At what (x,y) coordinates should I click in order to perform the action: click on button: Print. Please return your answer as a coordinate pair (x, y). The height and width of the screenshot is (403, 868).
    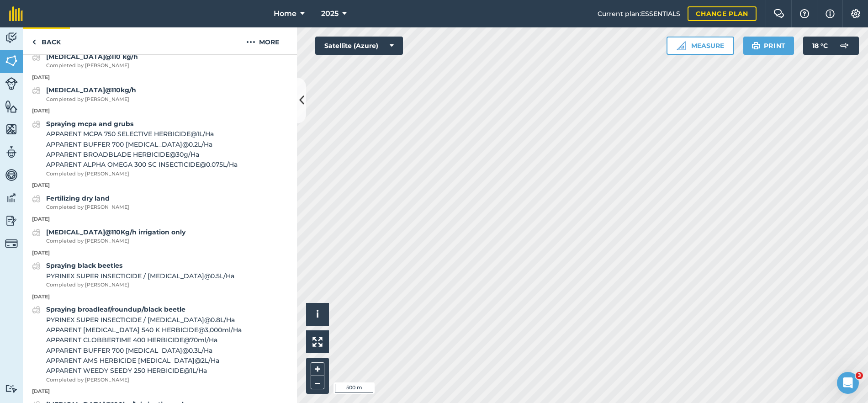
    Looking at the image, I should click on (769, 45).